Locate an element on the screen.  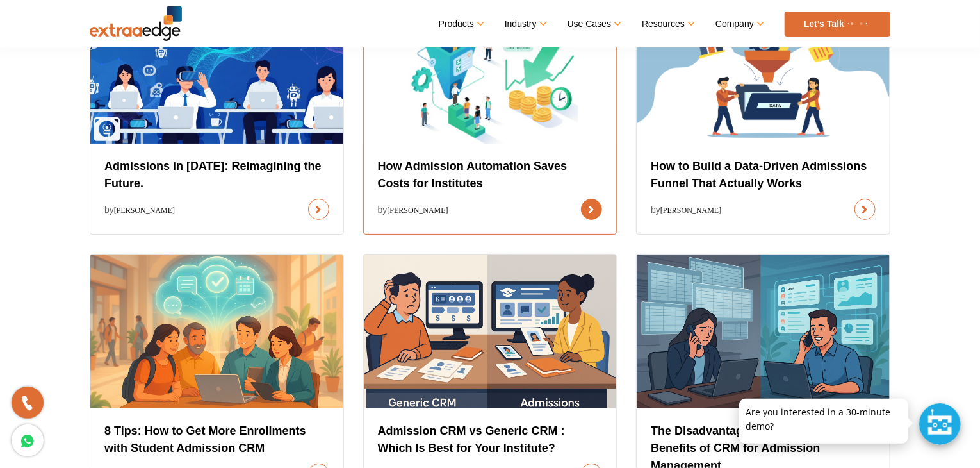
a: Let’s Talk is located at coordinates (837, 24).